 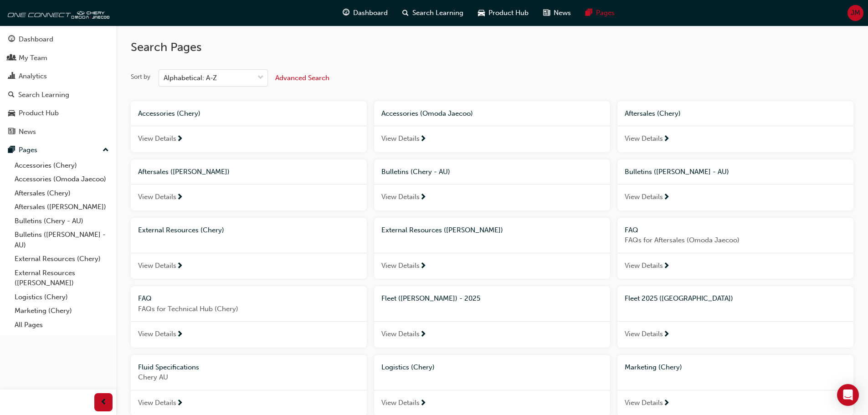 What do you see at coordinates (190, 78) in the screenshot?
I see `div: Alphabetical: A-Z` at bounding box center [190, 78].